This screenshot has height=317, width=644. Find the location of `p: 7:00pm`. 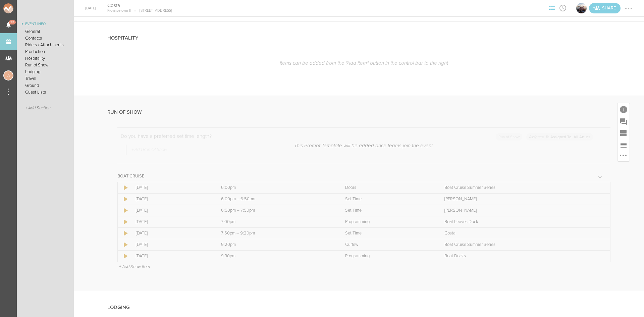

p: 7:00pm is located at coordinates (275, 222).